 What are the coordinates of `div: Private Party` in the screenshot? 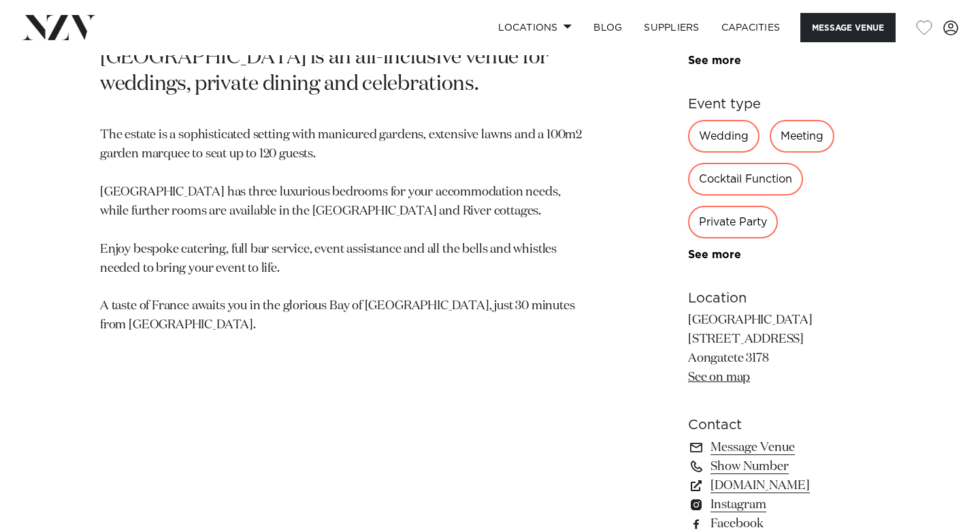 It's located at (733, 222).